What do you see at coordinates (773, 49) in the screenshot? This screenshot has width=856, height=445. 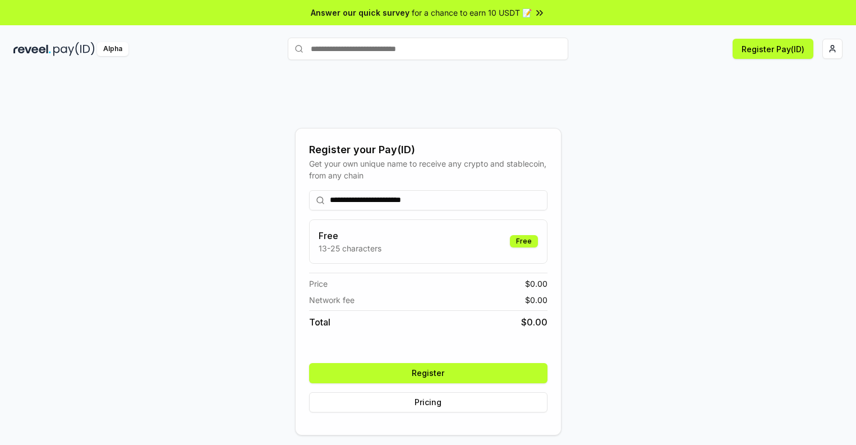 I see `button: Register Pay(ID)` at bounding box center [773, 49].